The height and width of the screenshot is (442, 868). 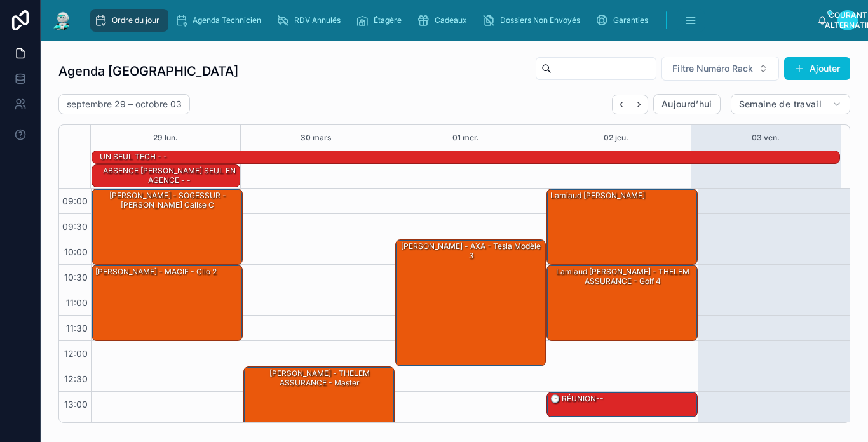 What do you see at coordinates (77, 328) in the screenshot?
I see `span: 11:30` at bounding box center [77, 328].